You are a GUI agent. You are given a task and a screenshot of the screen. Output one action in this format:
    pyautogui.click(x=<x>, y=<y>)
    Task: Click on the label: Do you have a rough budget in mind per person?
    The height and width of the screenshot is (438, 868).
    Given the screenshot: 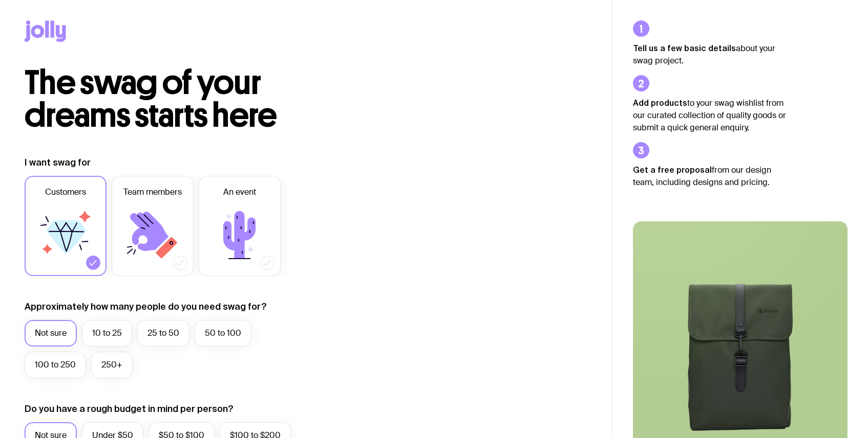 What is the action you would take?
    pyautogui.click(x=129, y=409)
    